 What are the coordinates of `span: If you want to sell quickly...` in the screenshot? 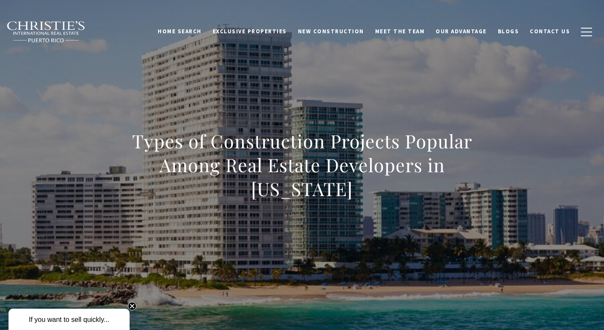 It's located at (69, 319).